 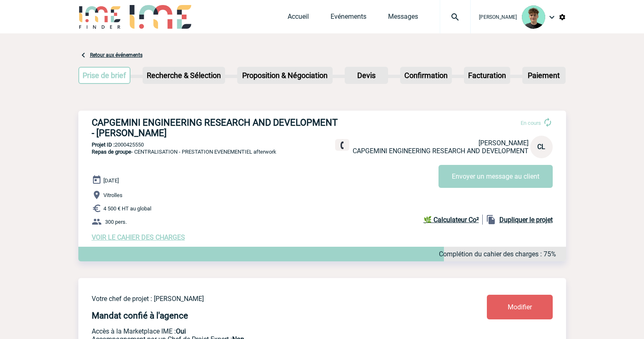 What do you see at coordinates (184, 75) in the screenshot?
I see `p: Recherche & Sélection` at bounding box center [184, 75].